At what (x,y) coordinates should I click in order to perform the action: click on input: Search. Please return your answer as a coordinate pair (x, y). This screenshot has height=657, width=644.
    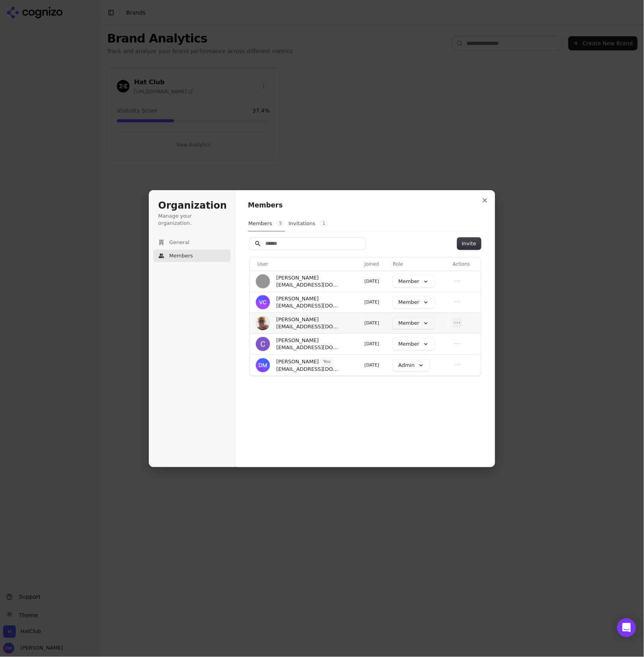
    Looking at the image, I should click on (308, 244).